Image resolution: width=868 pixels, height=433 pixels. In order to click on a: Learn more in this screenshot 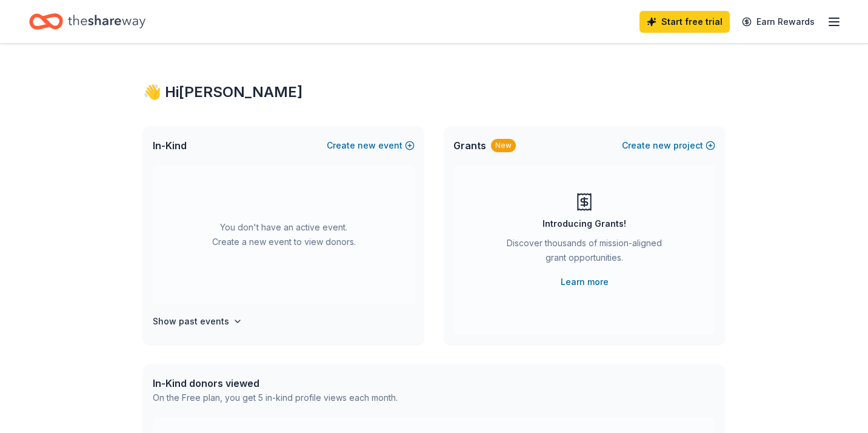, I will do `click(584, 282)`.